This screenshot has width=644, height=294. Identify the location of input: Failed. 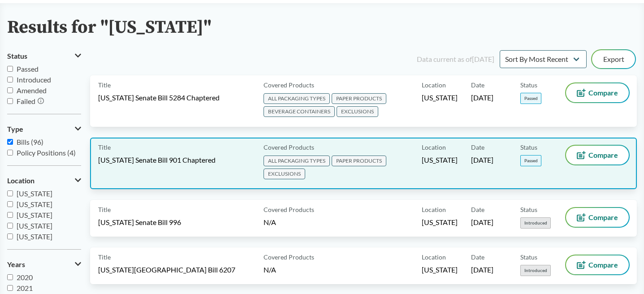
(10, 101).